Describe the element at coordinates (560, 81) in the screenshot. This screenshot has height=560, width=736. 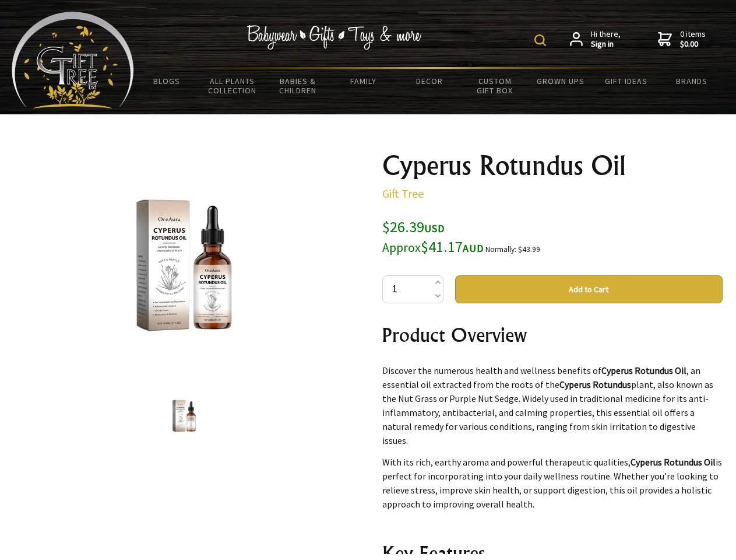
I see `a: Grown Ups` at that location.